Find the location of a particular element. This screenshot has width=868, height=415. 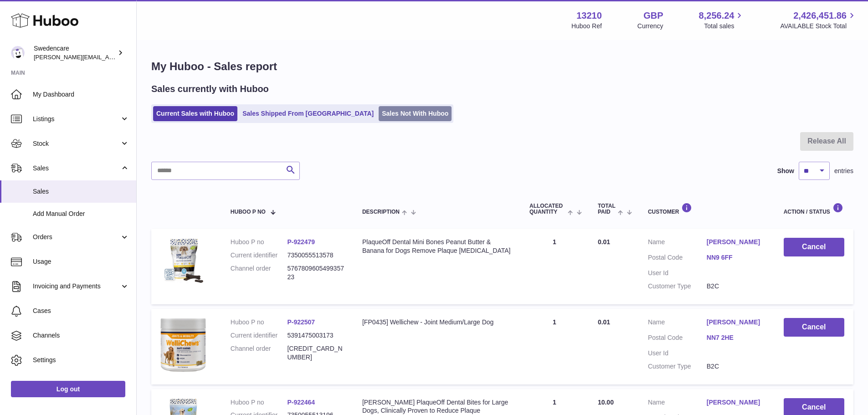

span: 8,256.24 is located at coordinates (717, 15).